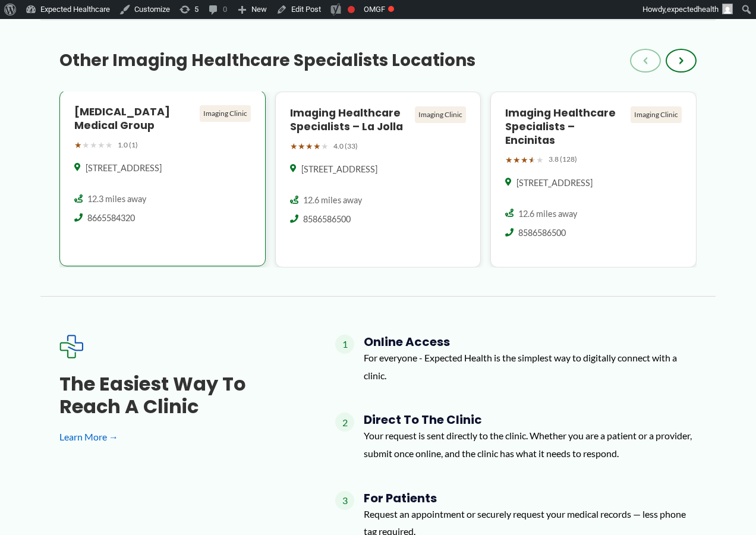 The image size is (756, 535). I want to click on span: 1, so click(345, 344).